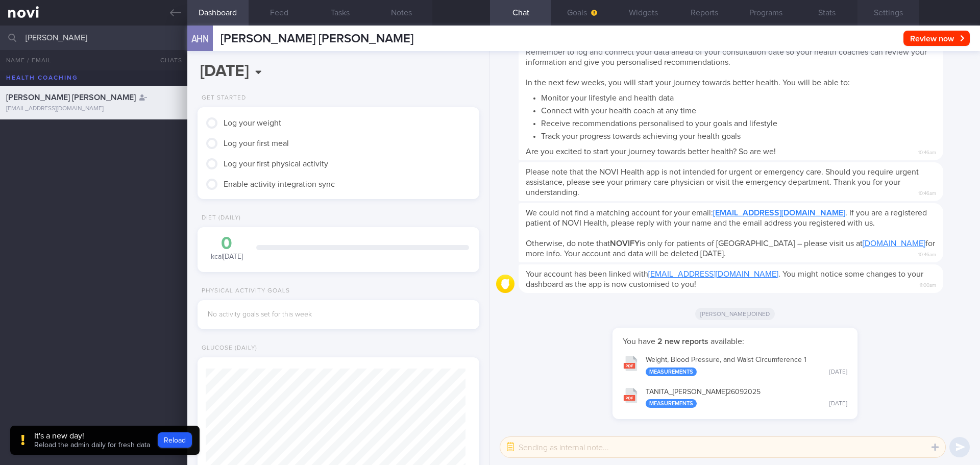  Describe the element at coordinates (746, 365) in the screenshot. I see `div: Weight, Blood Pressure, and Waist Circumference 1` at that location.